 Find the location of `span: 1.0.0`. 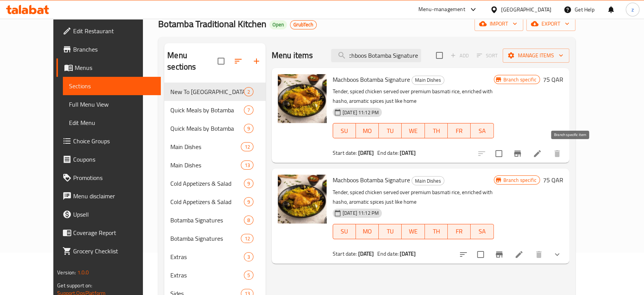

span: 1.0.0 is located at coordinates (83, 272).